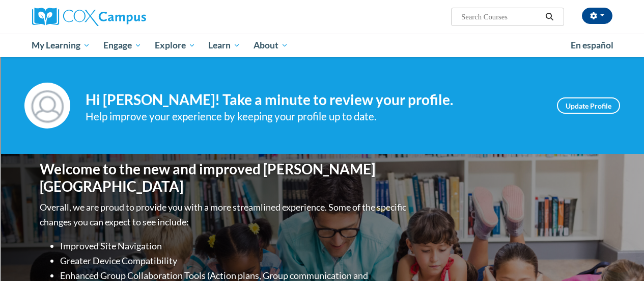 This screenshot has width=644, height=281. What do you see at coordinates (224, 45) in the screenshot?
I see `span: Learn` at bounding box center [224, 45].